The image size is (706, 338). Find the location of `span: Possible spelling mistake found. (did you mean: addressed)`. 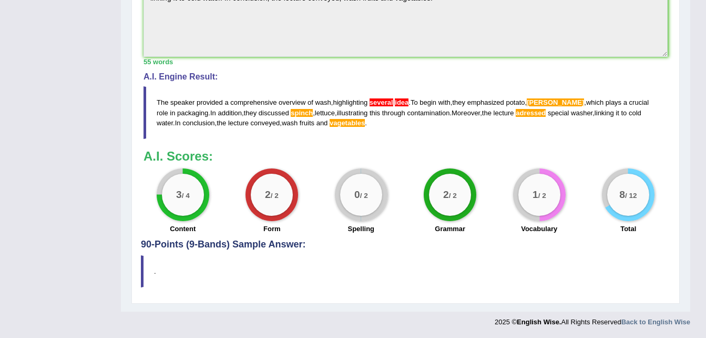

span: Possible spelling mistake found. (did you mean: addressed) is located at coordinates (530, 113).